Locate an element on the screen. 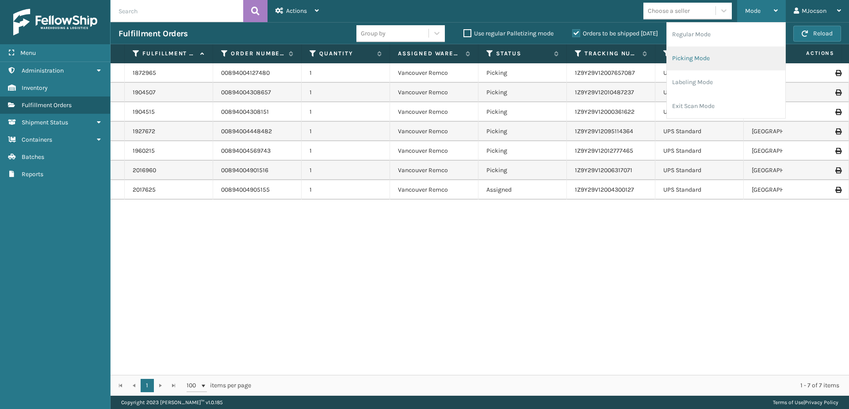  a: 1904507 is located at coordinates (144, 92).